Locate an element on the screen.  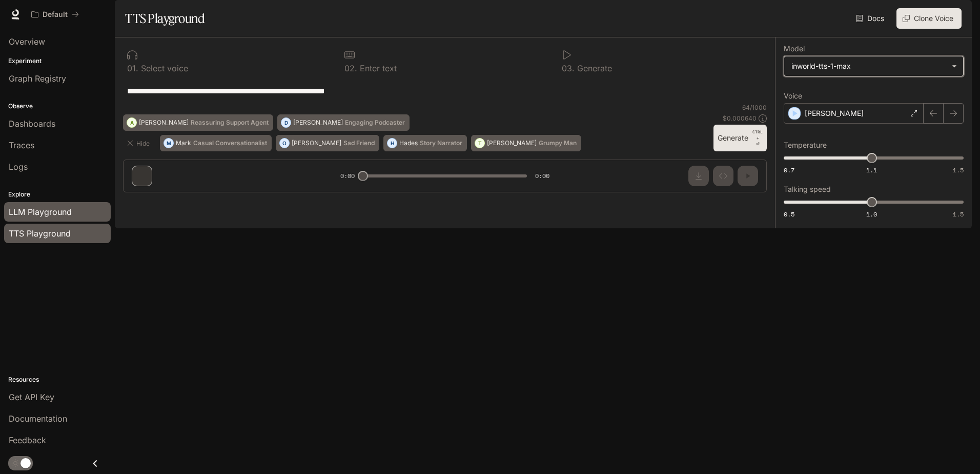
h1: TTS Playground is located at coordinates (165, 18).